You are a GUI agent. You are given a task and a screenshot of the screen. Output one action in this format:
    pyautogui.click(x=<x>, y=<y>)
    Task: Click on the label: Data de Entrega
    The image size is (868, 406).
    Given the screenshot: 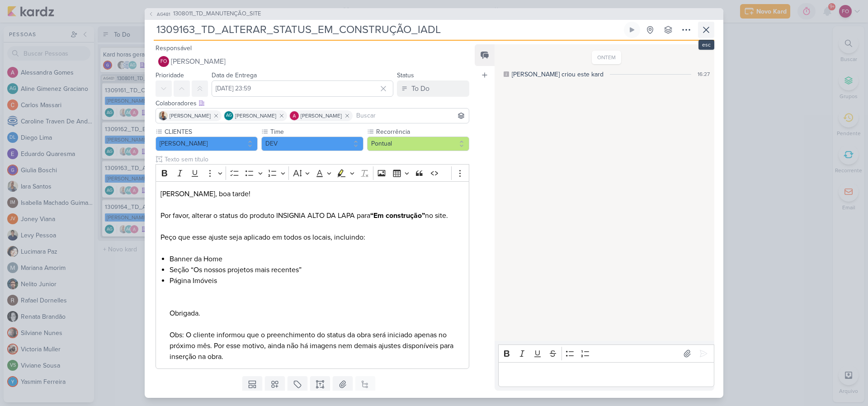 What is the action you would take?
    pyautogui.click(x=234, y=75)
    